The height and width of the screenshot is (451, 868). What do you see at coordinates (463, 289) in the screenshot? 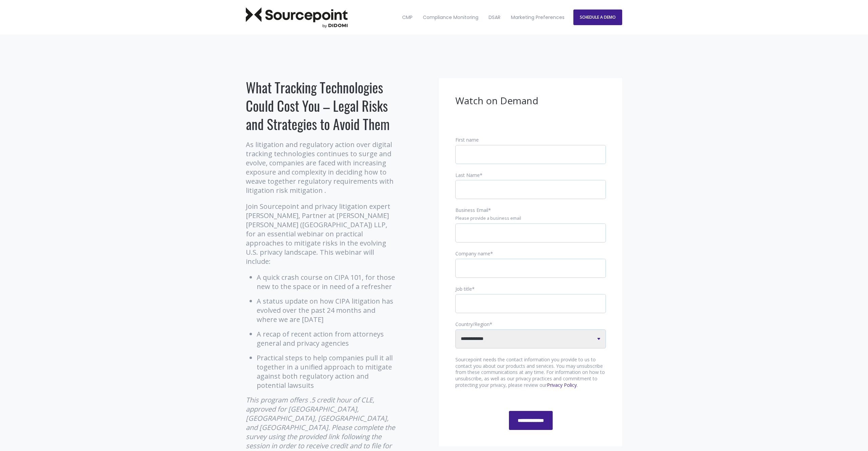
I see `span: Job title` at bounding box center [463, 289].